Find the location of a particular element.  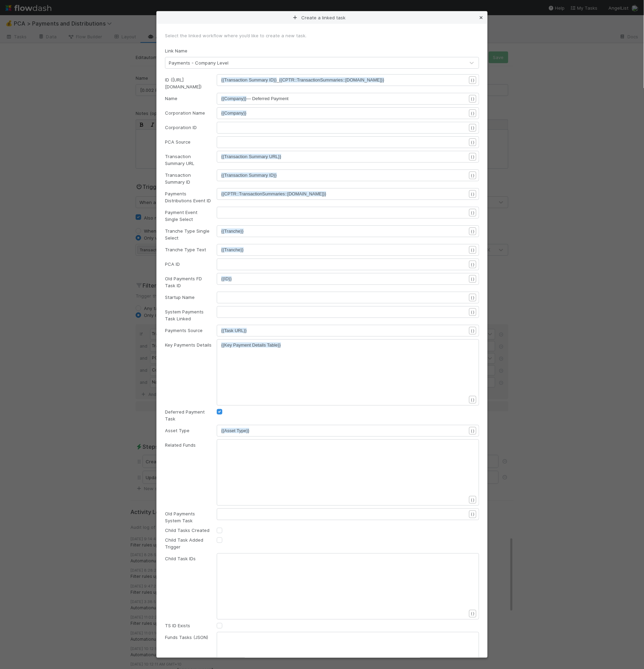

div: Create a linked task is located at coordinates (322, 18).